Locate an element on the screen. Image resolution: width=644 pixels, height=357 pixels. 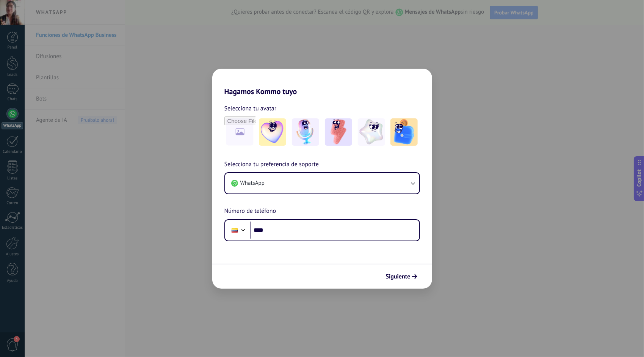
span: Número de teléfono is located at coordinates (250, 211).